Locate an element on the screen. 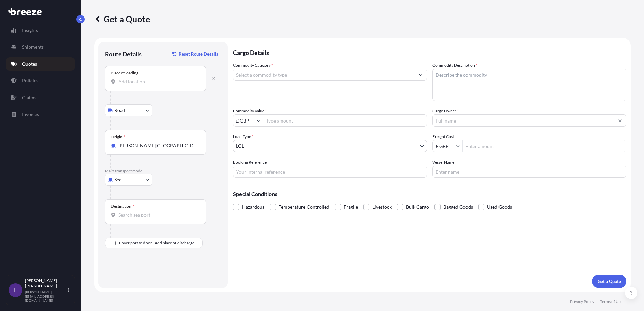 The image size is (644, 311). span: L is located at coordinates (16, 290).